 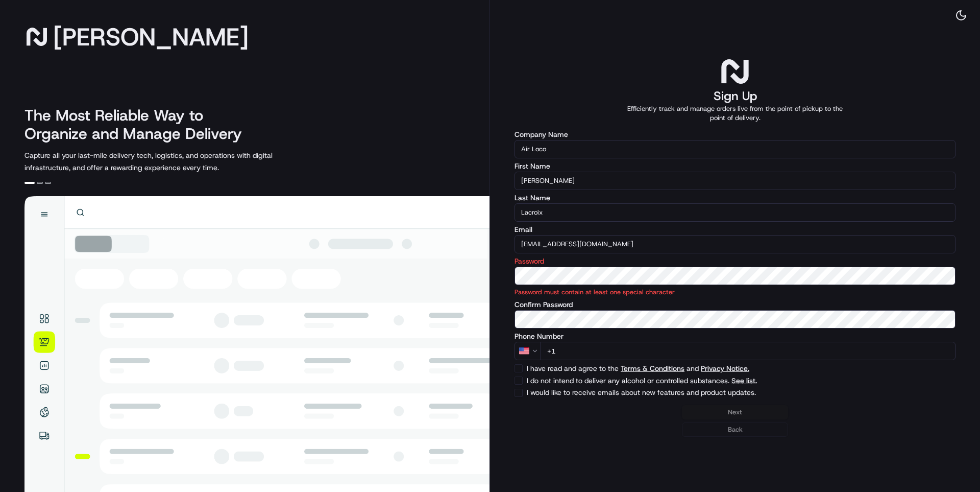 What do you see at coordinates (139, 124) in the screenshot?
I see `h2: The Most Reliable Way to Organize and Manage Delivery` at bounding box center [139, 124].